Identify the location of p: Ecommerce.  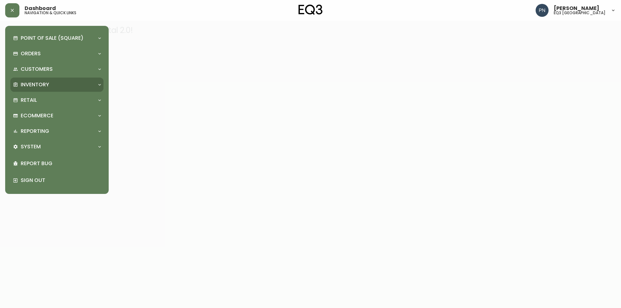
(37, 116).